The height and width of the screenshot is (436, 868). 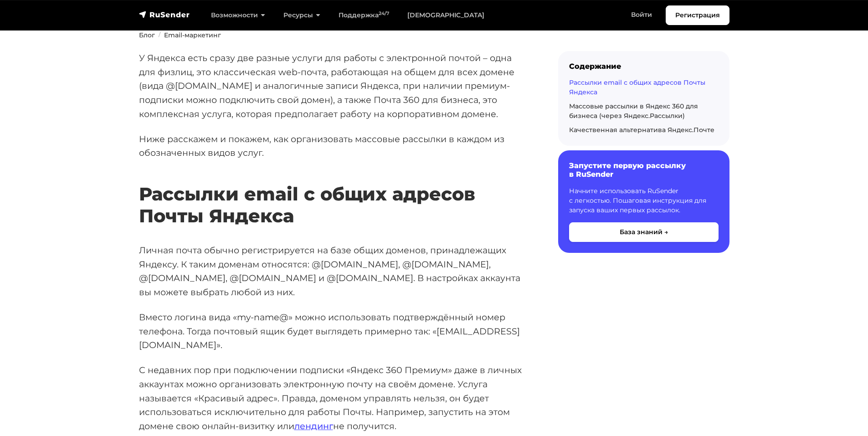 I want to click on p: Вместо логина вида «my-name@» можно использовать подтверждённый номер телефона. Тогда почтовый ящ..., so click(x=334, y=331).